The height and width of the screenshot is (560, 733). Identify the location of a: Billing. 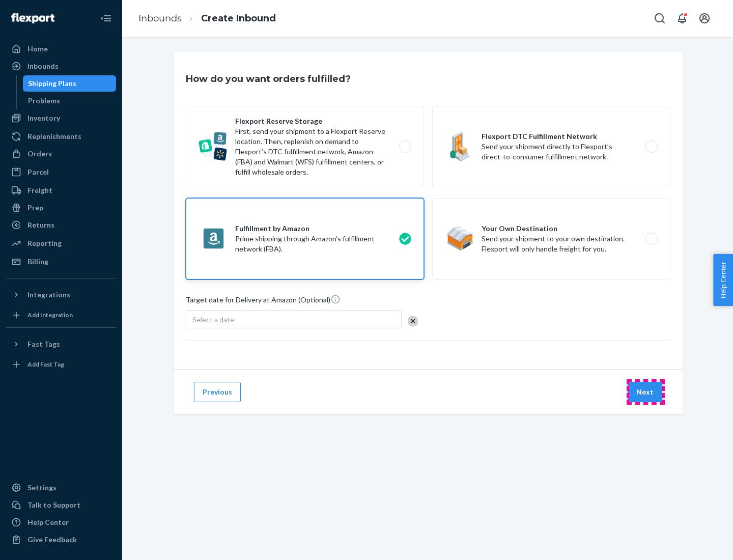
(61, 261).